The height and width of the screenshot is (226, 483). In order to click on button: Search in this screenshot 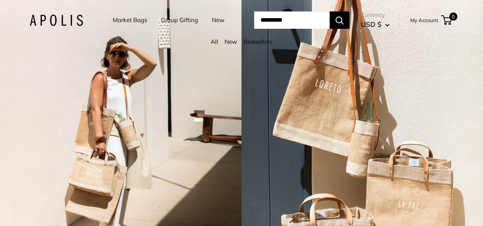, I will do `click(340, 20)`.